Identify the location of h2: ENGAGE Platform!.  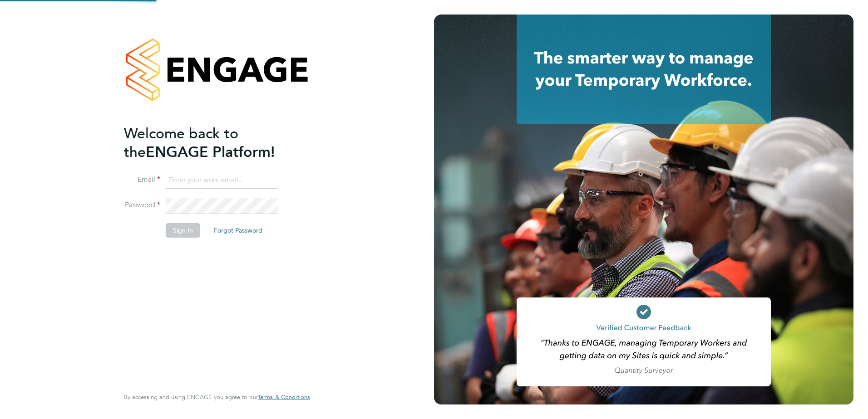
(213, 143).